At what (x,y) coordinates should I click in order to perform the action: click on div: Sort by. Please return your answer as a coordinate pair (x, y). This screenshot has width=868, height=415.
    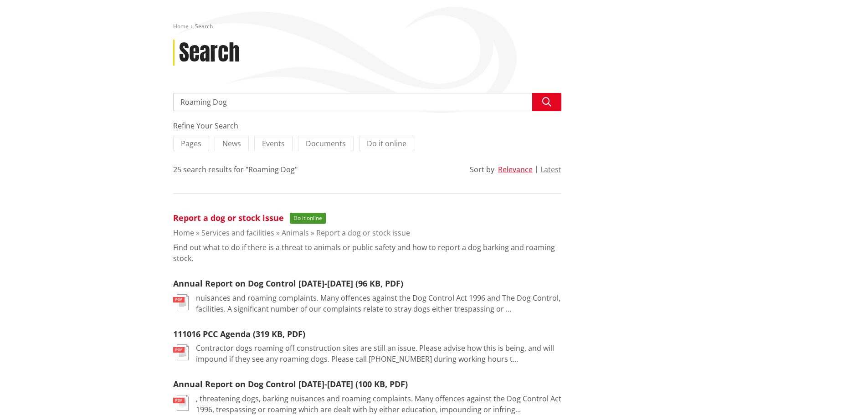
    Looking at the image, I should click on (482, 170).